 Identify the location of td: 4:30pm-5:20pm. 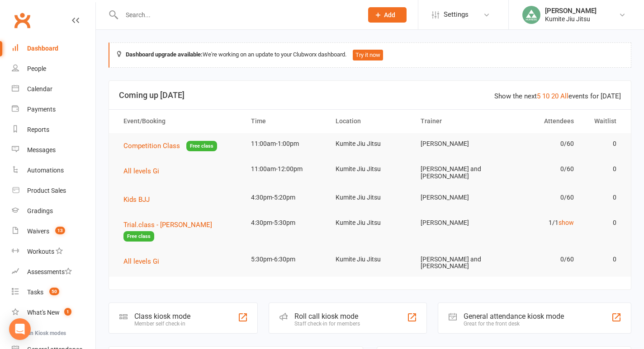
(285, 197).